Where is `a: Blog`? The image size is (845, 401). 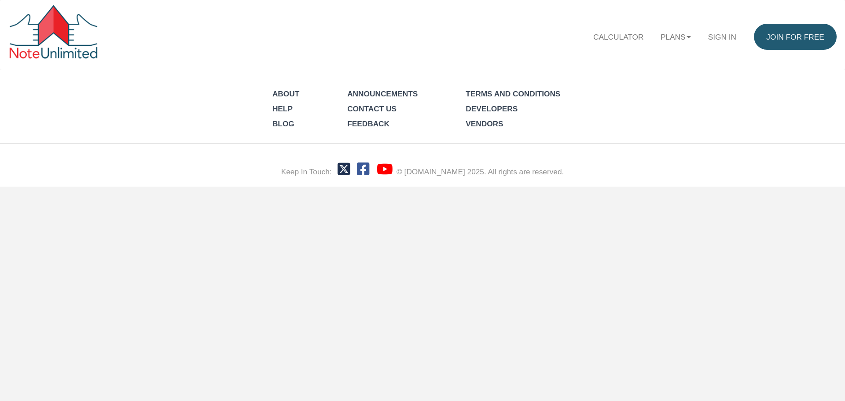
a: Blog is located at coordinates (283, 124).